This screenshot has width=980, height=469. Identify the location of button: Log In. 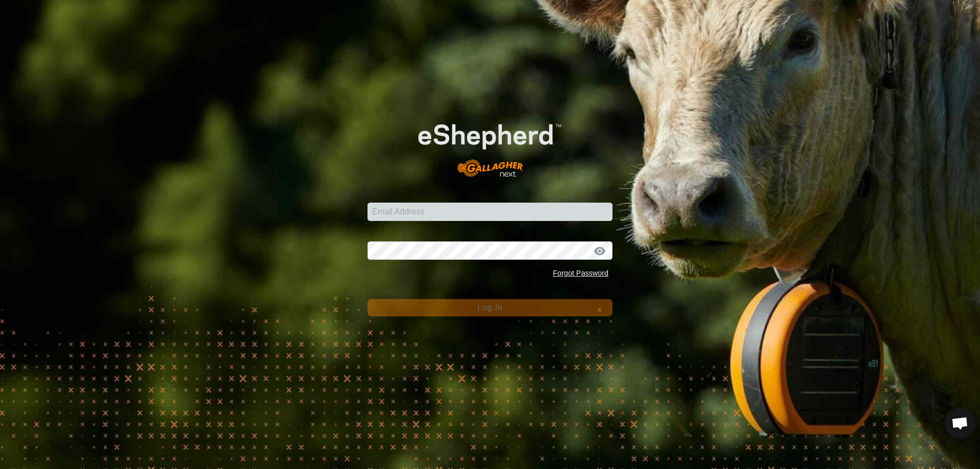
(490, 308).